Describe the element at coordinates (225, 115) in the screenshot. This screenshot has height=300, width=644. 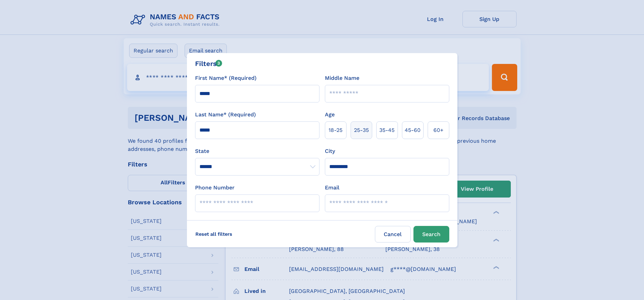
I see `label: Last Name* (Required)` at that location.